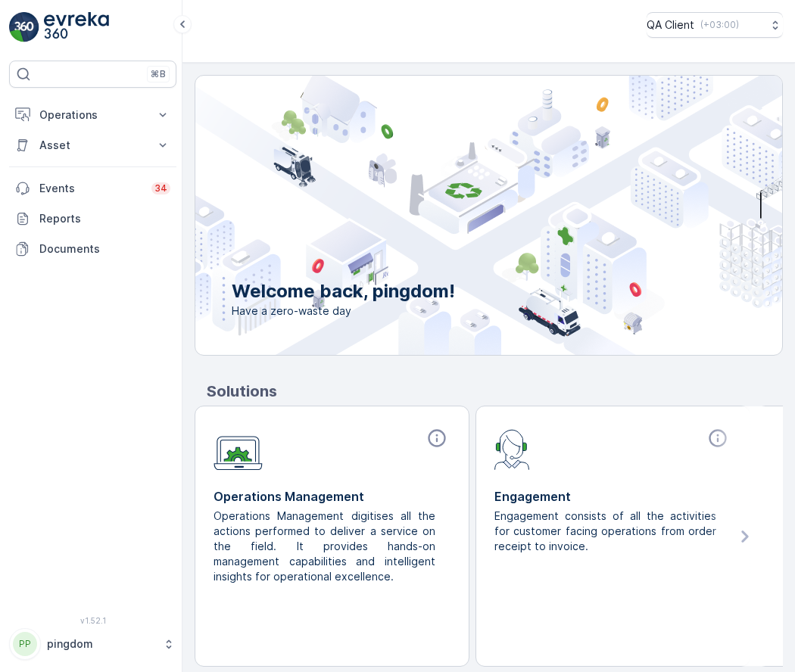 Image resolution: width=795 pixels, height=672 pixels. What do you see at coordinates (93, 146) in the screenshot?
I see `p: Asset` at bounding box center [93, 146].